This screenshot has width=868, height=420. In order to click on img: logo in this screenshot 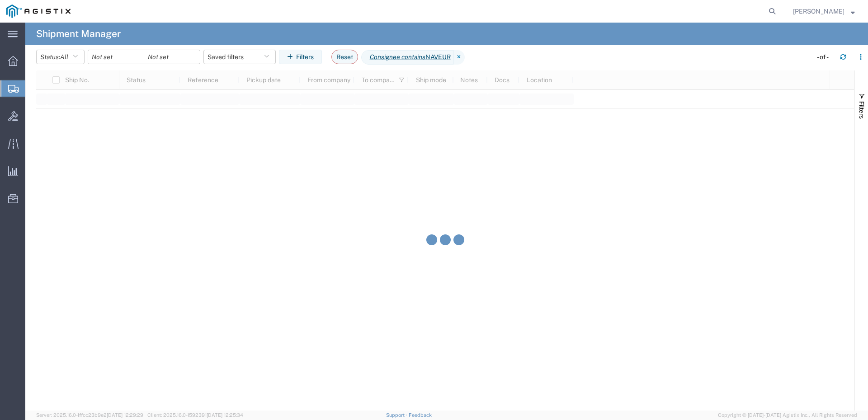, I will do `click(39, 11)`.